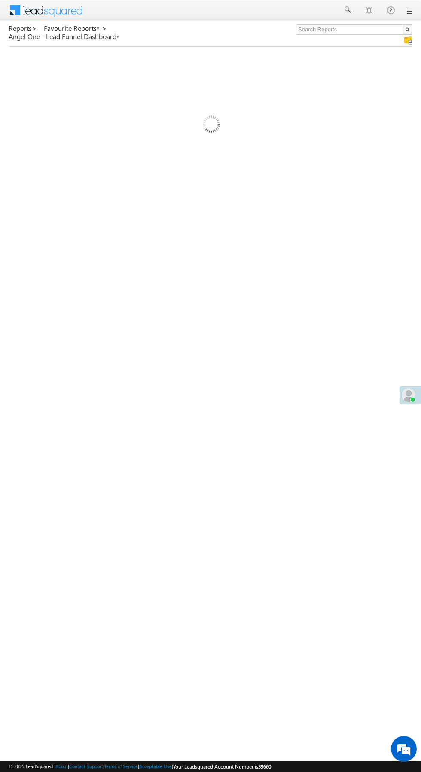 This screenshot has height=772, width=421. What do you see at coordinates (140, 766) in the screenshot?
I see `span: © 2025 LeadSquared | | | | |` at bounding box center [140, 766].